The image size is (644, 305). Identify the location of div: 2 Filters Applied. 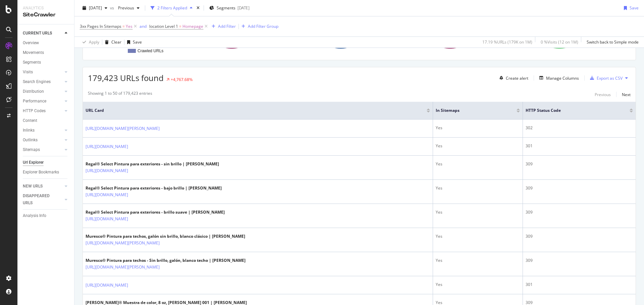
(172, 8).